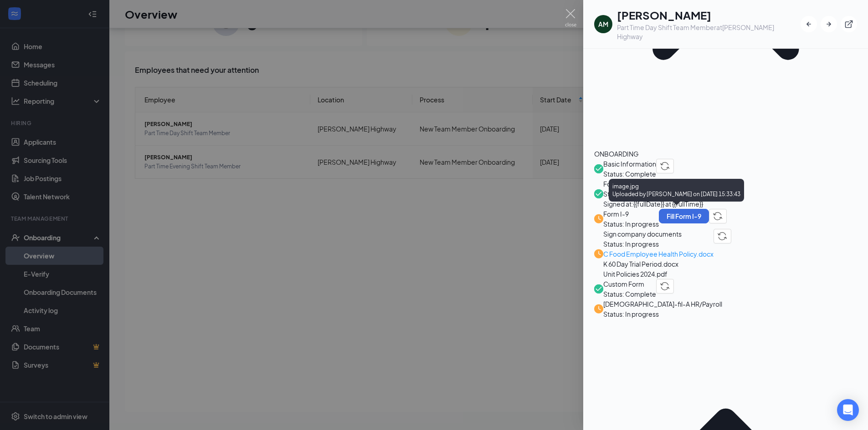 This screenshot has width=868, height=430. Describe the element at coordinates (631, 214) in the screenshot. I see `span: Form I-9` at that location.